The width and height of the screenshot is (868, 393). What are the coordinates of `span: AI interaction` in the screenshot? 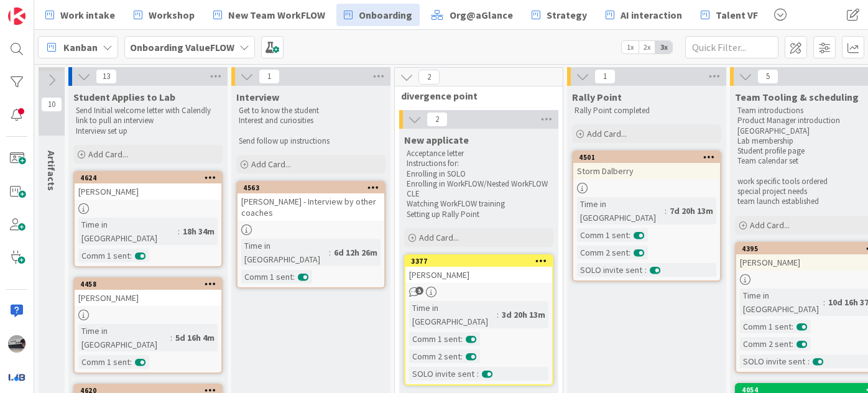 It's located at (651, 15).